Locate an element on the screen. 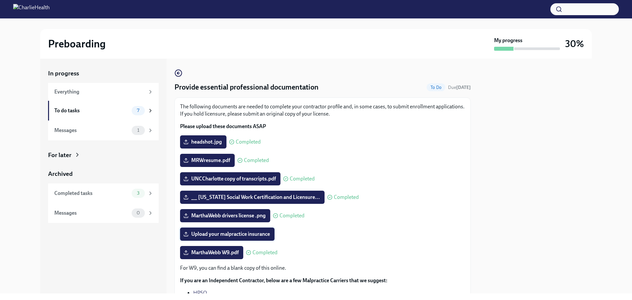 This screenshot has width=632, height=300. strong: My progress is located at coordinates (509, 41).